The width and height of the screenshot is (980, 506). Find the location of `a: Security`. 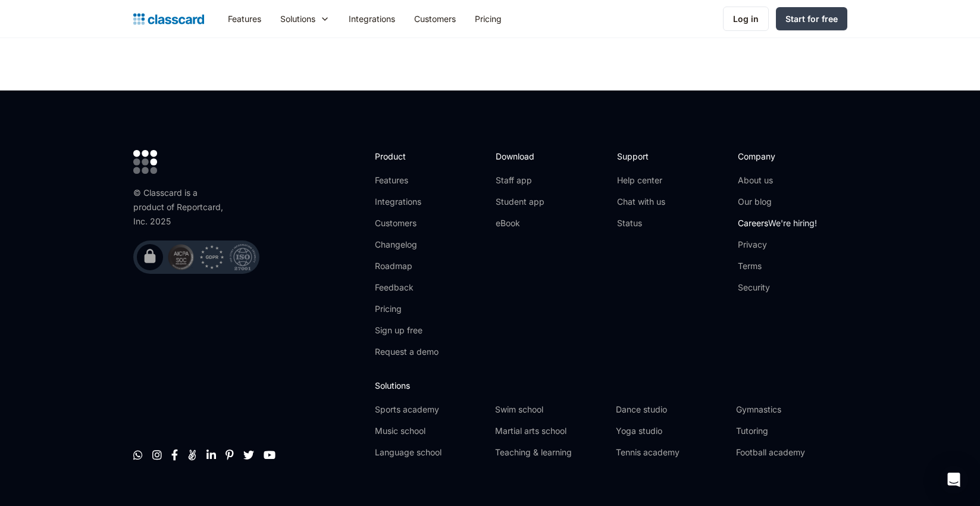

a: Security is located at coordinates (777, 288).